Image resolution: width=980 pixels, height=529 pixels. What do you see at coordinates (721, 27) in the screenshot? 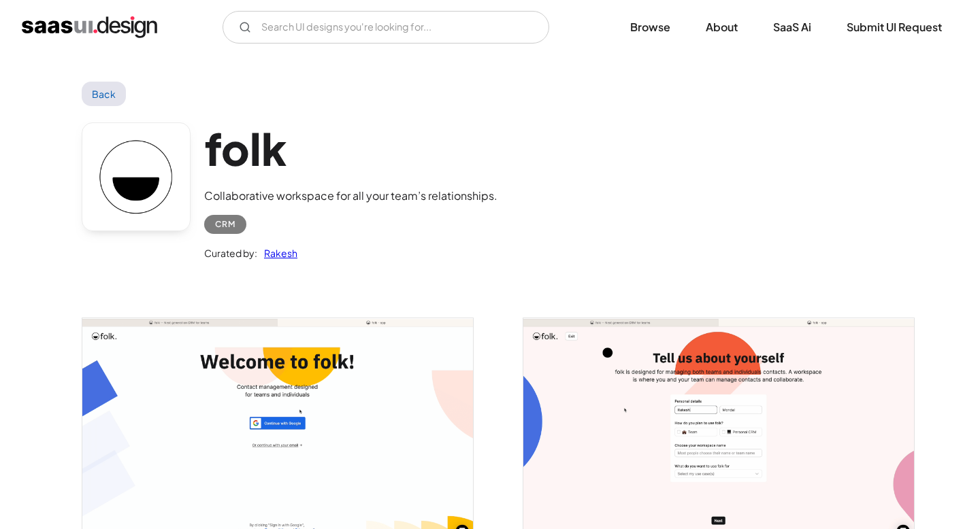
I see `a: About` at bounding box center [721, 27].